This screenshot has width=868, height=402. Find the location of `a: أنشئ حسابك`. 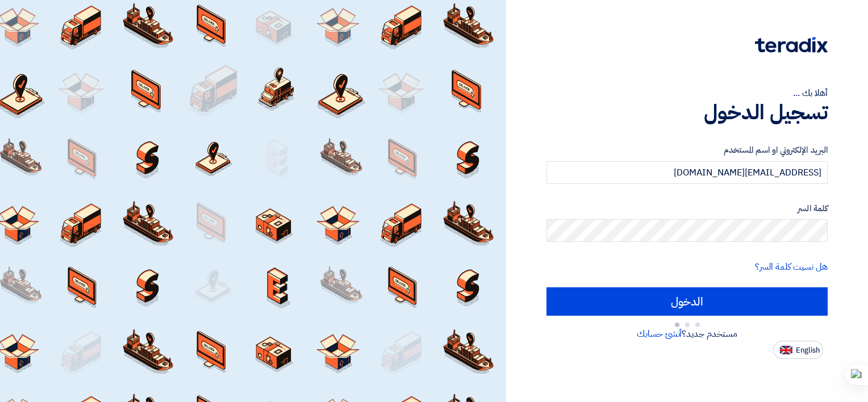

a: أنشئ حسابك is located at coordinates (659, 334).